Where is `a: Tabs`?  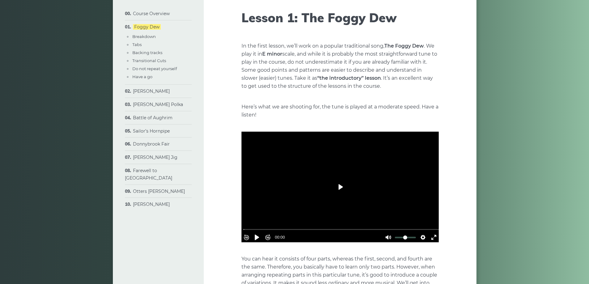
a: Tabs is located at coordinates (137, 45).